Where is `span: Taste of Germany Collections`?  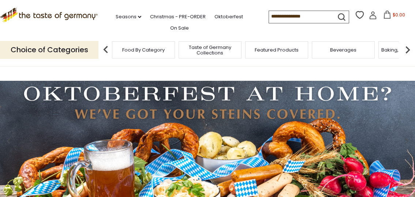 span: Taste of Germany Collections is located at coordinates (210, 50).